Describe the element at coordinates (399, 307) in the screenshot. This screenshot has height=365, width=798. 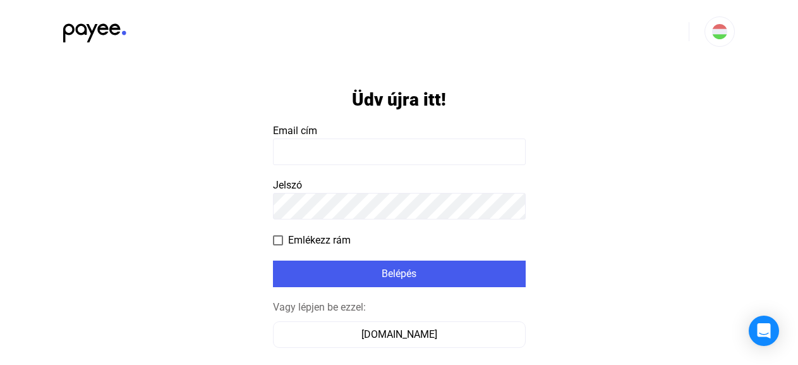
I see `div: Vagy lépjen be ezzel:` at that location.